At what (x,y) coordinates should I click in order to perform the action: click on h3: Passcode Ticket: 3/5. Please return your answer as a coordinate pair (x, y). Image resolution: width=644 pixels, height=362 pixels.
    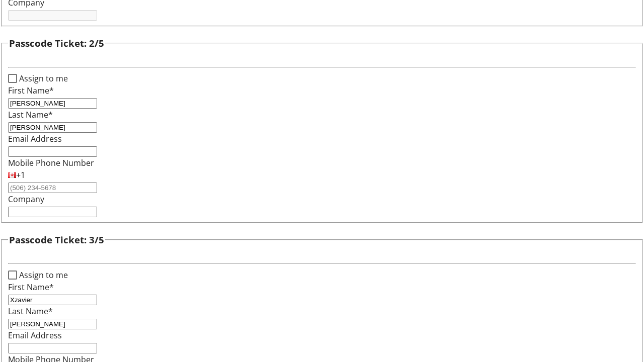
    Looking at the image, I should click on (56, 240).